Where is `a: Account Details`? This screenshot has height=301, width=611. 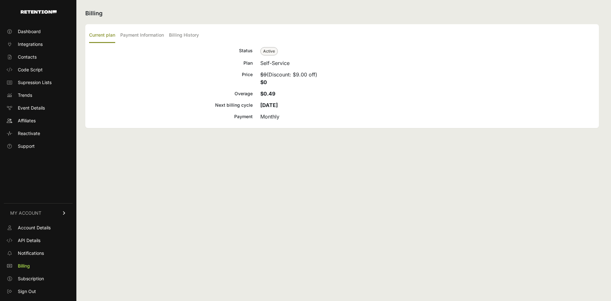
a: Account Details is located at coordinates (38, 228).